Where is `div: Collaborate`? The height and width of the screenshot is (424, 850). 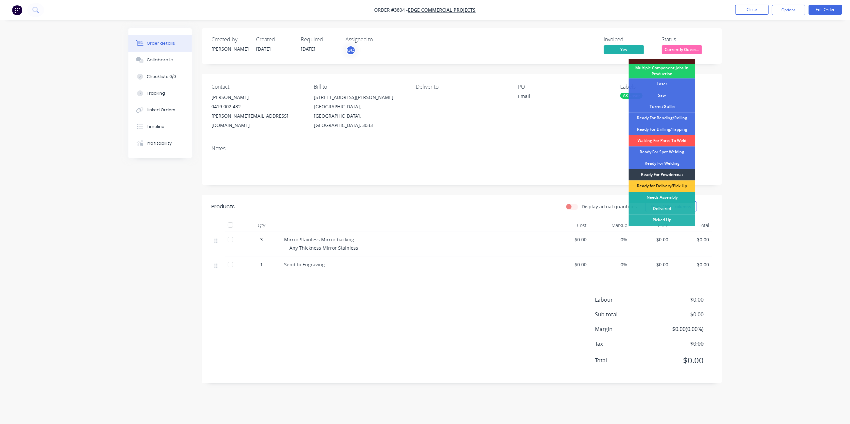
div: Collaborate is located at coordinates (160, 60).